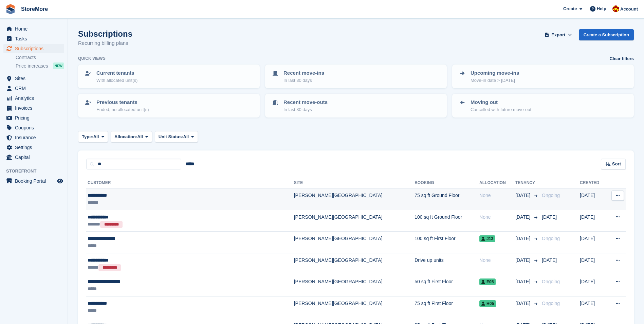 This screenshot has width=644, height=324. What do you see at coordinates (356, 76) in the screenshot?
I see `a: Recent move-ins In last 30 days` at bounding box center [356, 76].